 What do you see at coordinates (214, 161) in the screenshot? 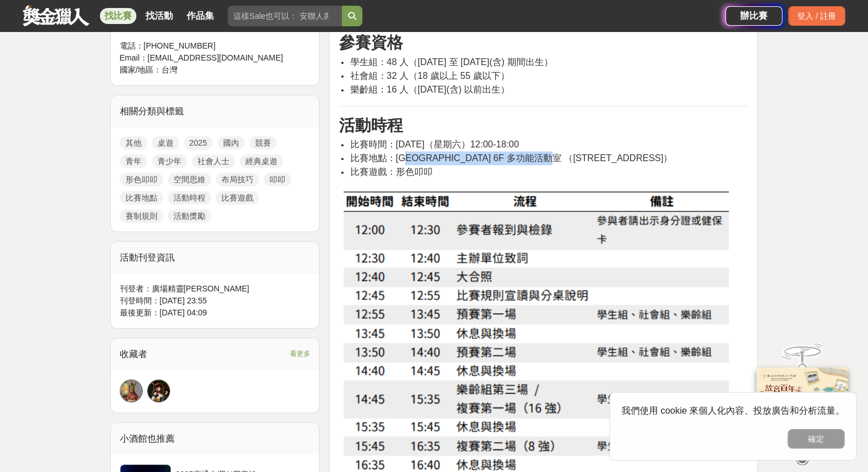
I see `a: 社會人士` at bounding box center [214, 161].